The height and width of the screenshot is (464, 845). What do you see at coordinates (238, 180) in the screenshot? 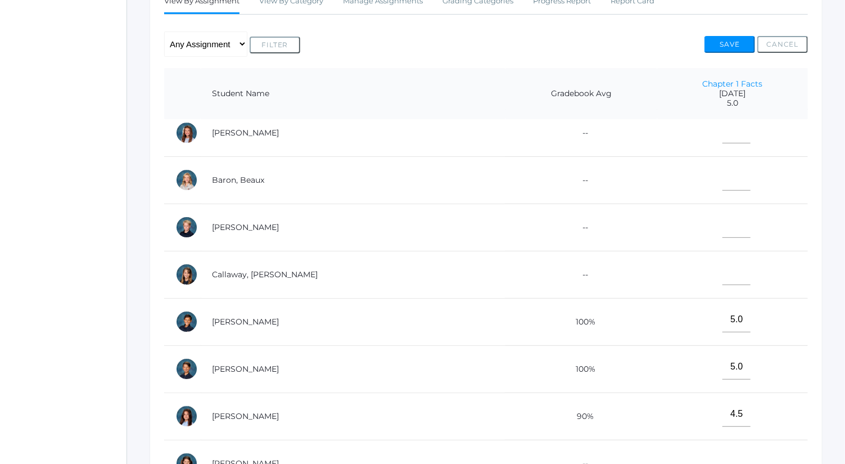
I see `a: Baron, Beaux` at bounding box center [238, 180].